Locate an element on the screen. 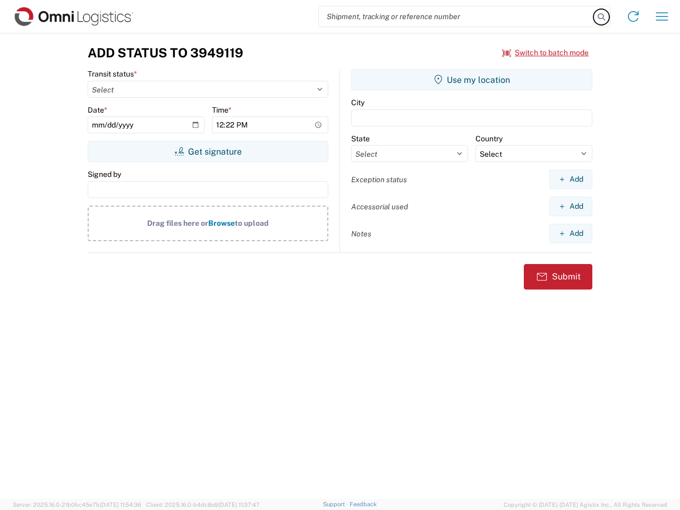  label: State is located at coordinates (360, 139).